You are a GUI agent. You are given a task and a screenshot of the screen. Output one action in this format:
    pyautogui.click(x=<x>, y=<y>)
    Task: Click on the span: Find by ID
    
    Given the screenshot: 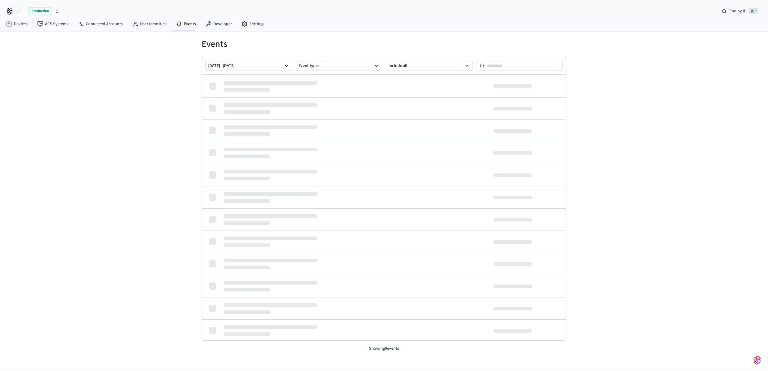 What is the action you would take?
    pyautogui.click(x=738, y=11)
    